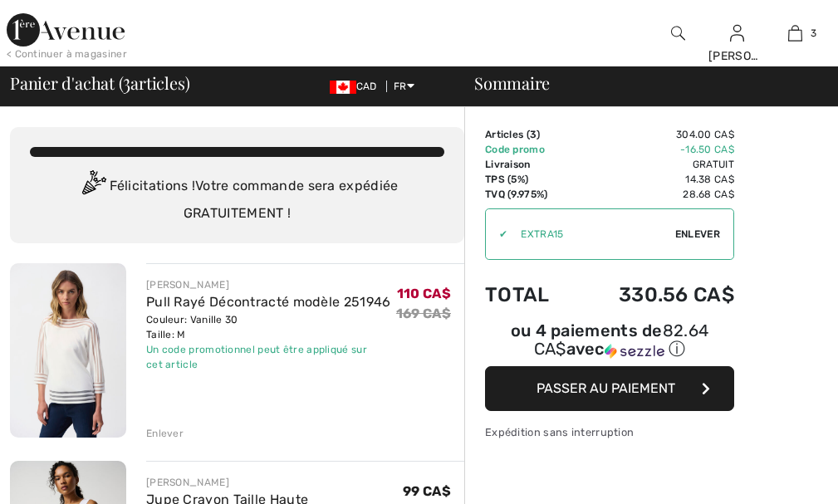 The height and width of the screenshot is (504, 838). Describe the element at coordinates (403, 86) in the screenshot. I see `span: FR` at that location.